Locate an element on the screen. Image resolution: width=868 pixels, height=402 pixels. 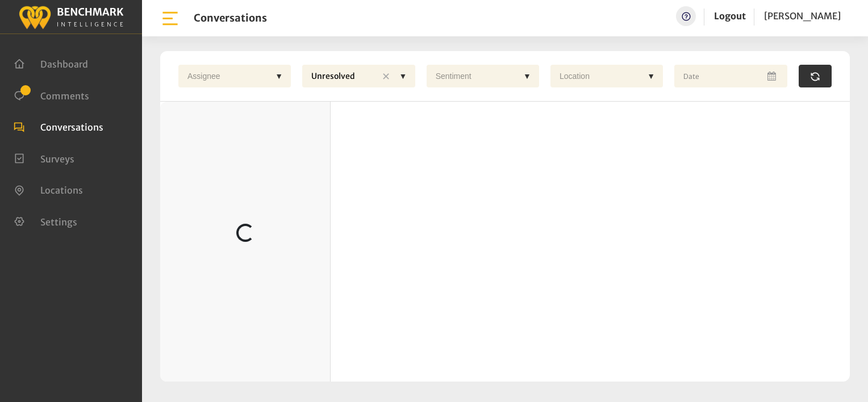
a: Locations is located at coordinates (48, 189).